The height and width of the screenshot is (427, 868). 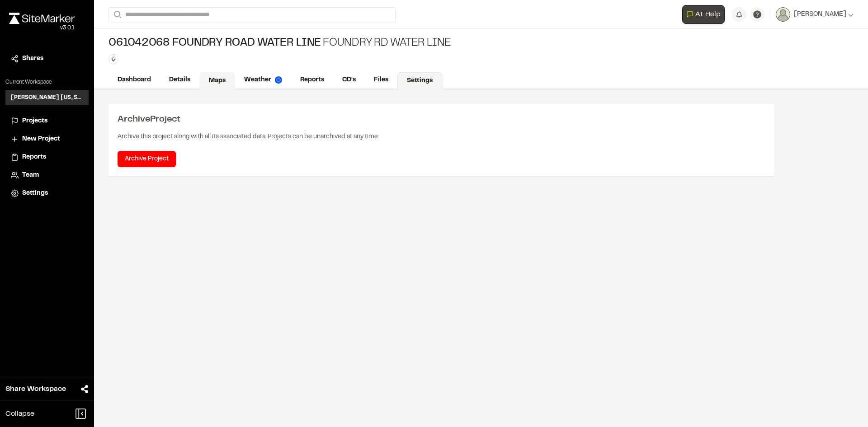 What do you see at coordinates (41, 139) in the screenshot?
I see `span: New Project` at bounding box center [41, 139].